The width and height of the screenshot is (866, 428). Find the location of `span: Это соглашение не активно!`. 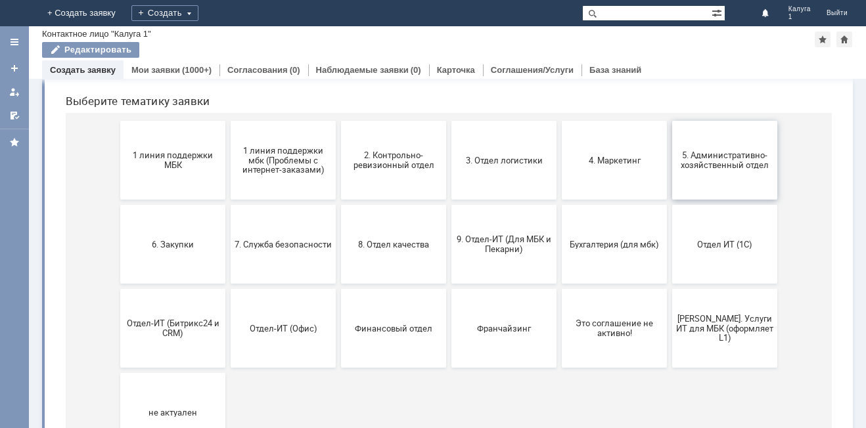

span: Это соглашение не активно! is located at coordinates (559, 365).